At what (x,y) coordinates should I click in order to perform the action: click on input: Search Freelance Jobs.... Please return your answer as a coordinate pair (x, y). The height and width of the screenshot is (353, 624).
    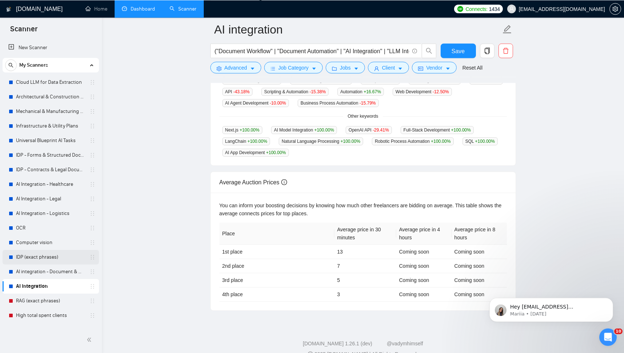
    Looking at the image, I should click on (312, 51).